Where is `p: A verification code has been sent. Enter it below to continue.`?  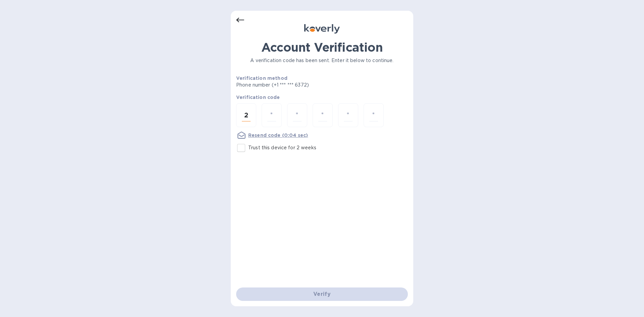
p: A verification code has been sent. Enter it below to continue. is located at coordinates (322, 60).